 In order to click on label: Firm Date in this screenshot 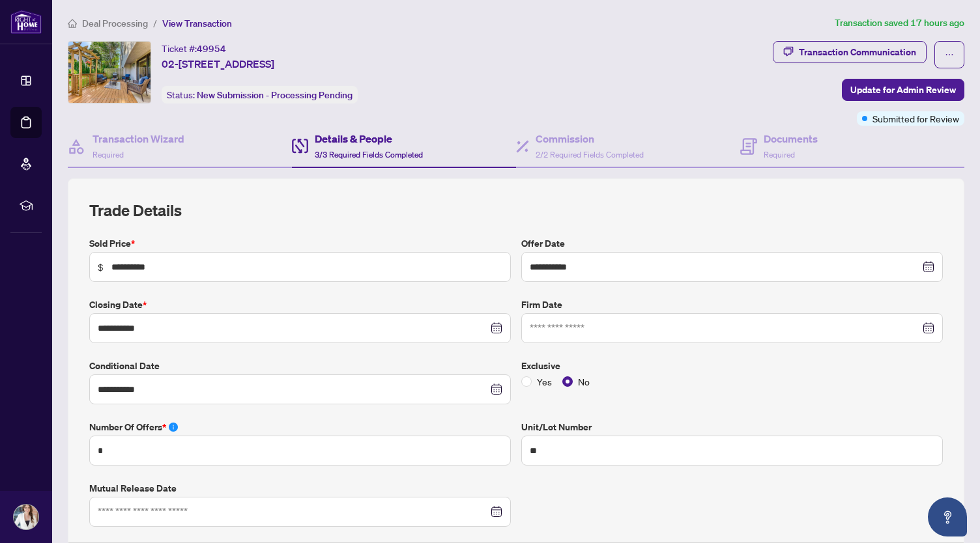, I will do `click(732, 305)`.